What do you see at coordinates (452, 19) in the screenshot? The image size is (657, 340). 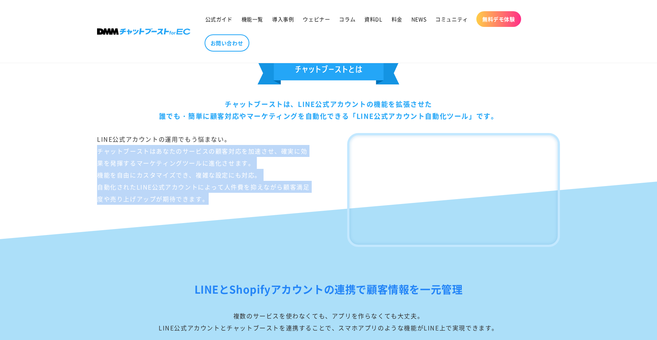 I see `a: コミュニティ` at bounding box center [452, 19].